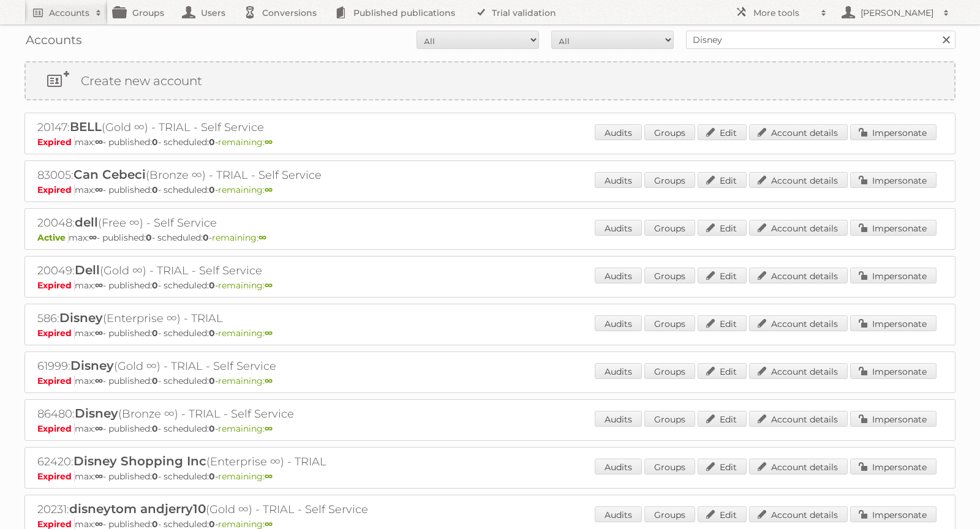  I want to click on span: dell, so click(86, 223).